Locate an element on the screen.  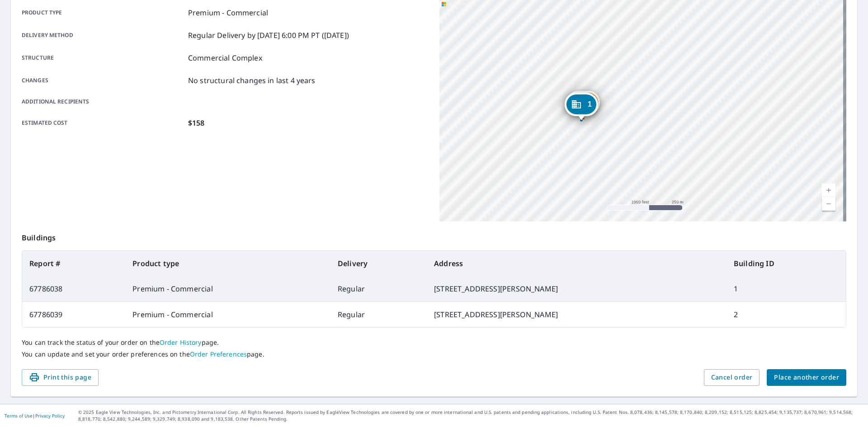
div: Dropped pin, building 2, Commercial property, 25927 SE Rugg Rd Damascus, OR 97089 is located at coordinates (583, 105).